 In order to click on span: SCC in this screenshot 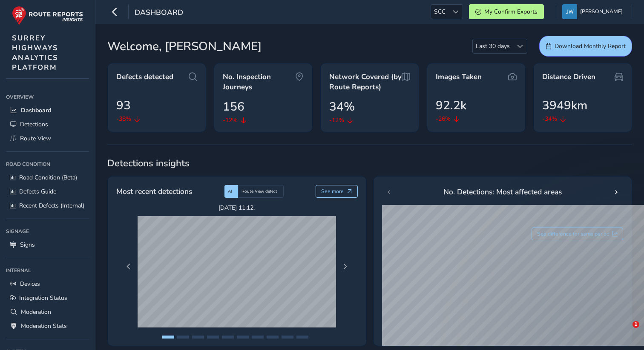, I will do `click(439, 11)`.